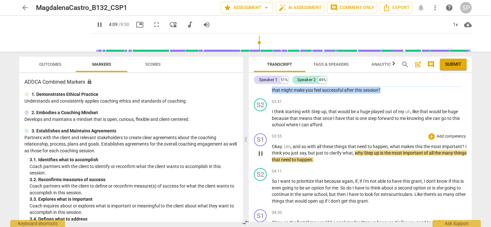  I want to click on span: a, so click(358, 112).